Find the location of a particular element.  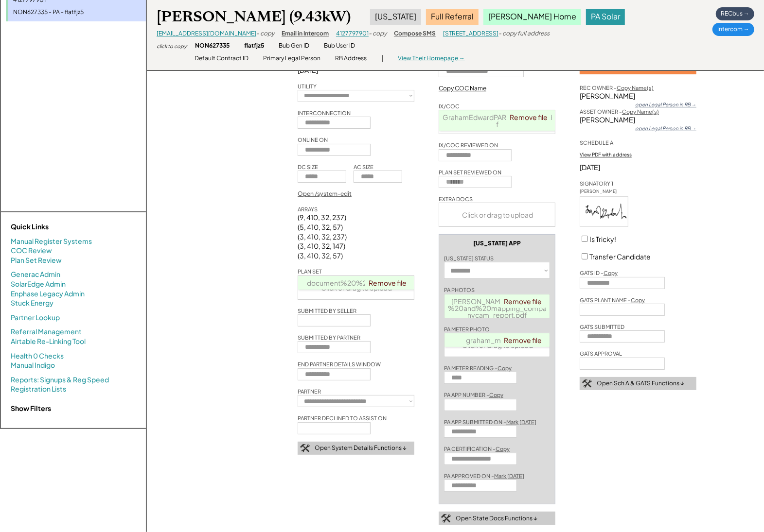

a: COC Review is located at coordinates (31, 251).